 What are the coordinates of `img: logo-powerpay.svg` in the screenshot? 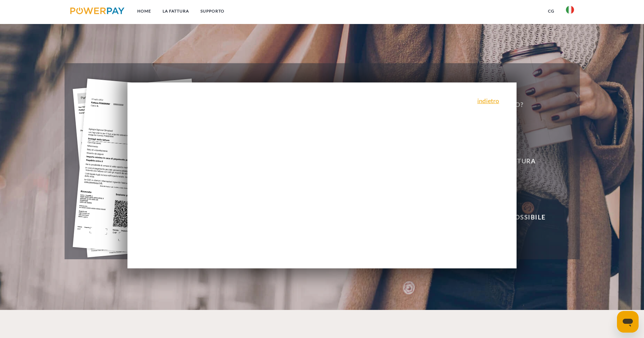 It's located at (97, 11).